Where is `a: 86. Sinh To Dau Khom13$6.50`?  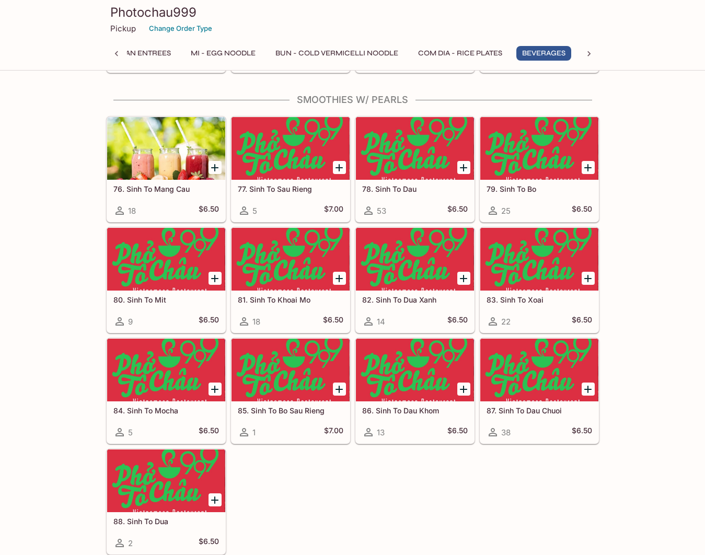
a: 86. Sinh To Dau Khom13$6.50 is located at coordinates (415, 391).